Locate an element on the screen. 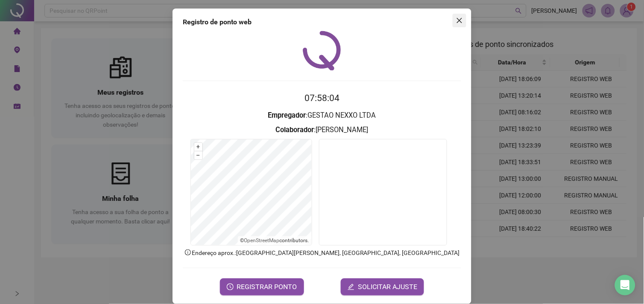  span: SOLICITAR AJUSTE is located at coordinates (387, 287).